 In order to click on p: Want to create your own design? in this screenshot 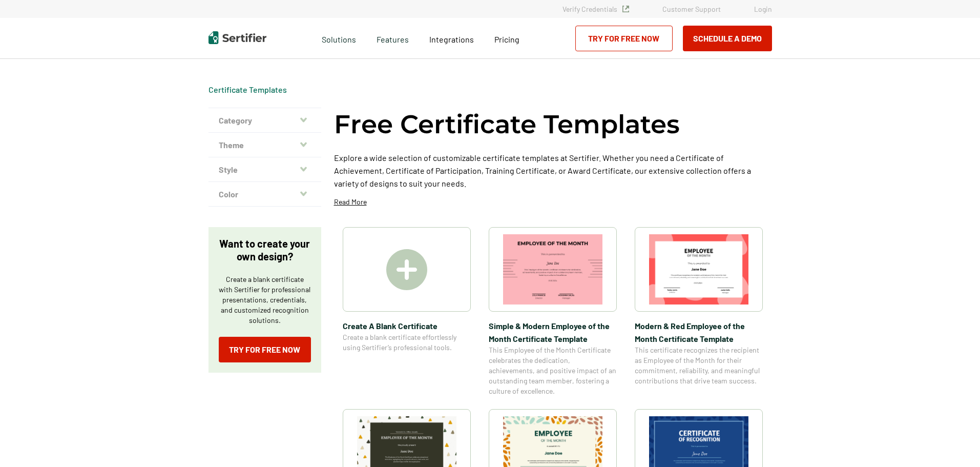, I will do `click(265, 250)`.